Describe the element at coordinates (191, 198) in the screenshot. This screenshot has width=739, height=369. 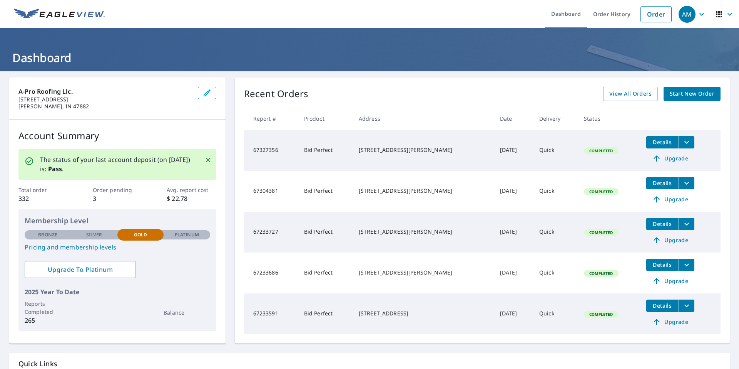
I see `p: $ 22.78` at that location.